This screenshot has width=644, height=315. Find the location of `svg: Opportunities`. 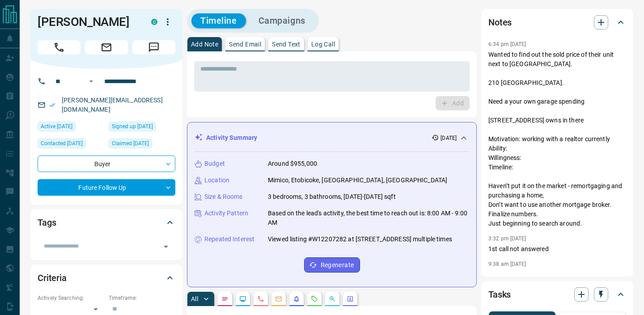

svg: Opportunities is located at coordinates (332, 299).